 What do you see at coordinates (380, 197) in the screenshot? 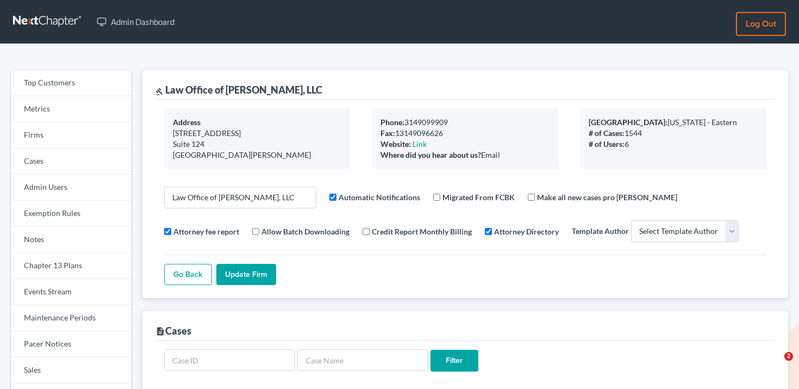
I see `label: Automatic Notifications` at bounding box center [380, 197].